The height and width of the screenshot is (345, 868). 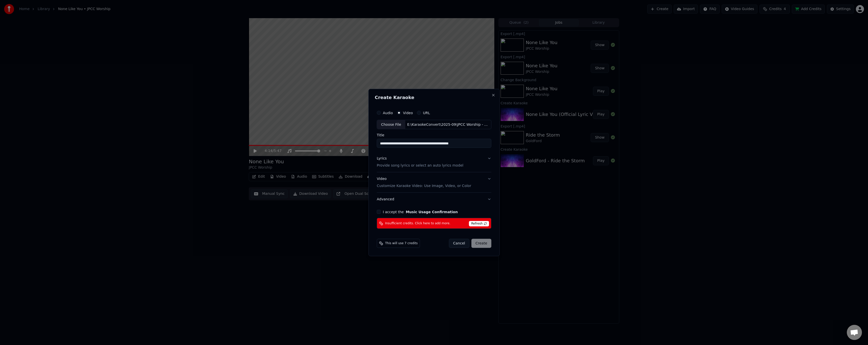 I want to click on label: Title, so click(x=434, y=135).